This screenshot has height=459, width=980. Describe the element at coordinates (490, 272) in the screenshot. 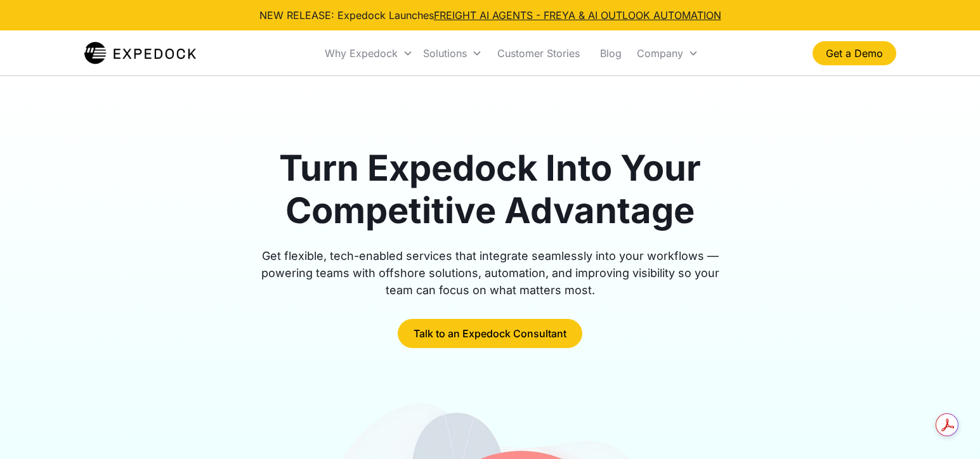

I see `div: Get flexible, tech-enabled services that integrate seamlessly into your workflows — powering team...` at that location.